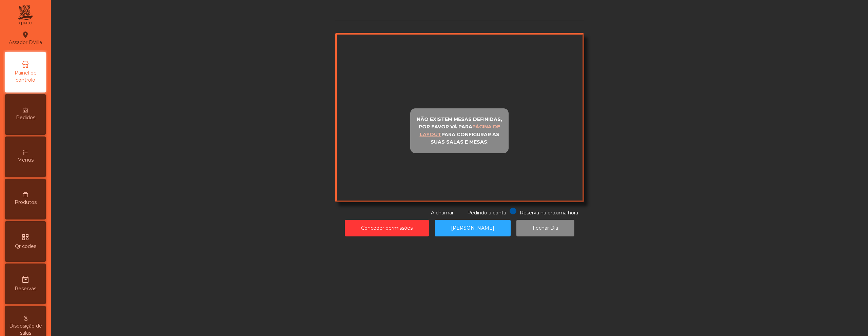 This screenshot has height=336, width=868. Describe the element at coordinates (549, 213) in the screenshot. I see `span: Reserva na próxima hora` at that location.